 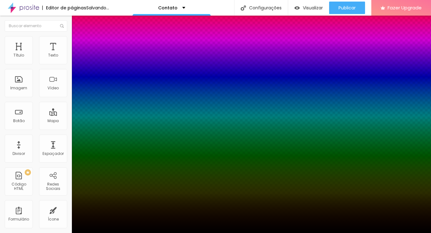 What do you see at coordinates (168, 8) in the screenshot?
I see `p: Contato` at bounding box center [168, 8].